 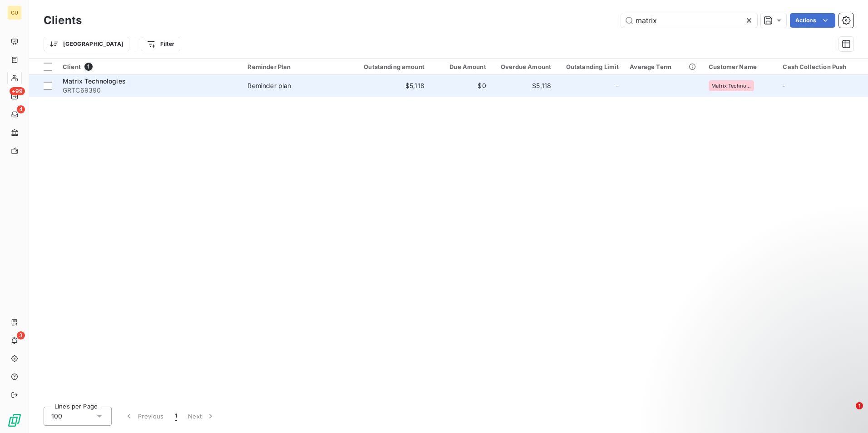 I want to click on input: Search, so click(x=689, y=20).